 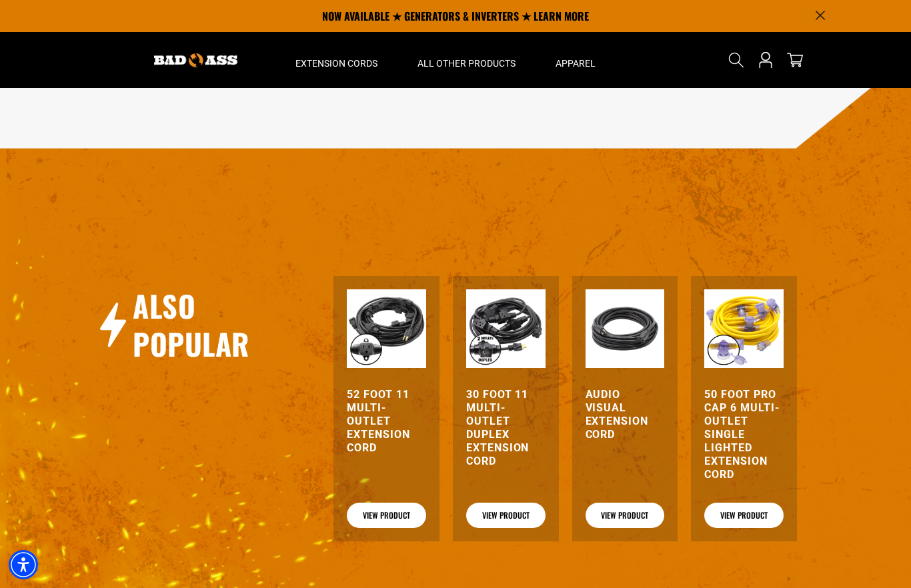 What do you see at coordinates (576, 64) in the screenshot?
I see `span: Apparel` at bounding box center [576, 64].